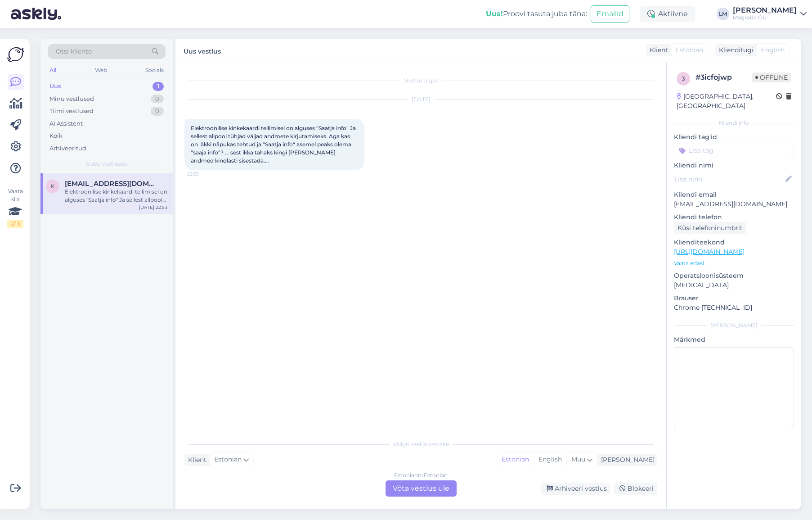 This screenshot has width=812, height=520. Describe the element at coordinates (773, 50) in the screenshot. I see `span: English` at that location.